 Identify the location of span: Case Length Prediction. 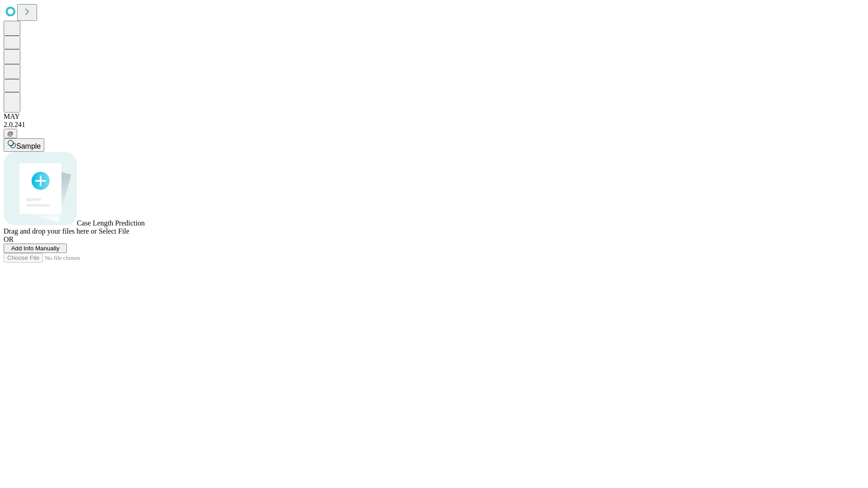
(111, 223).